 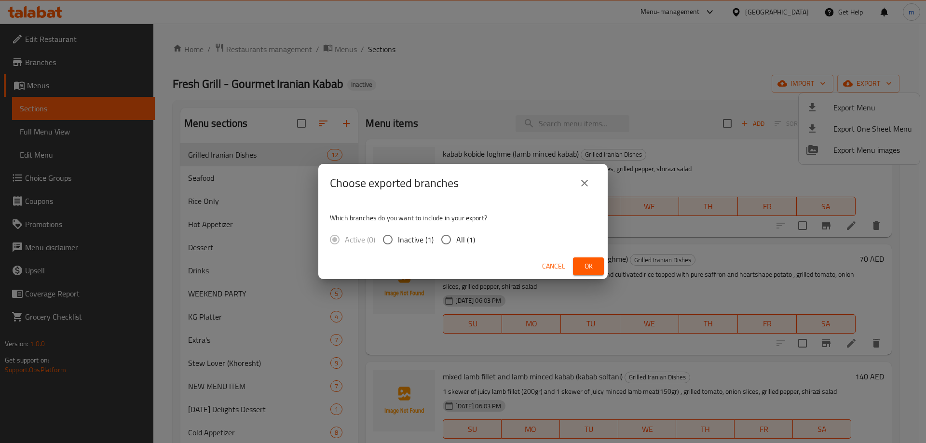 What do you see at coordinates (360, 240) in the screenshot?
I see `span: Active (0)` at bounding box center [360, 240].